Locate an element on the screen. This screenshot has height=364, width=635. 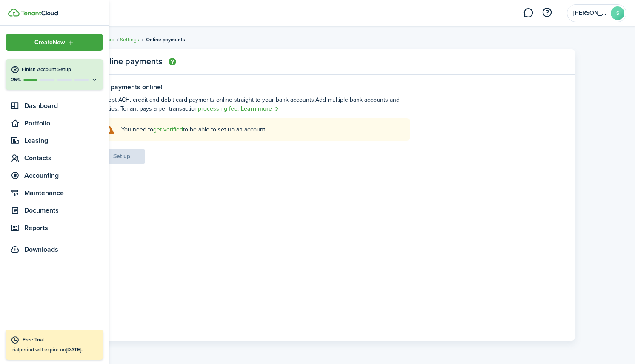
button: Finish Account Setup25% is located at coordinates (54, 74).